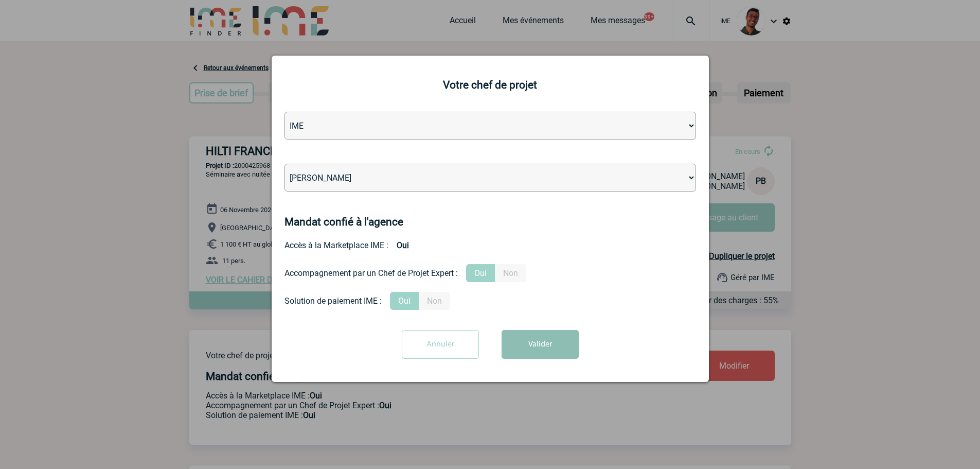 This screenshot has height=469, width=980. I want to click on div: Conformité aux process achat client, Prise en charge de la facturation, Mutualisation de plusieur..., so click(490, 301).